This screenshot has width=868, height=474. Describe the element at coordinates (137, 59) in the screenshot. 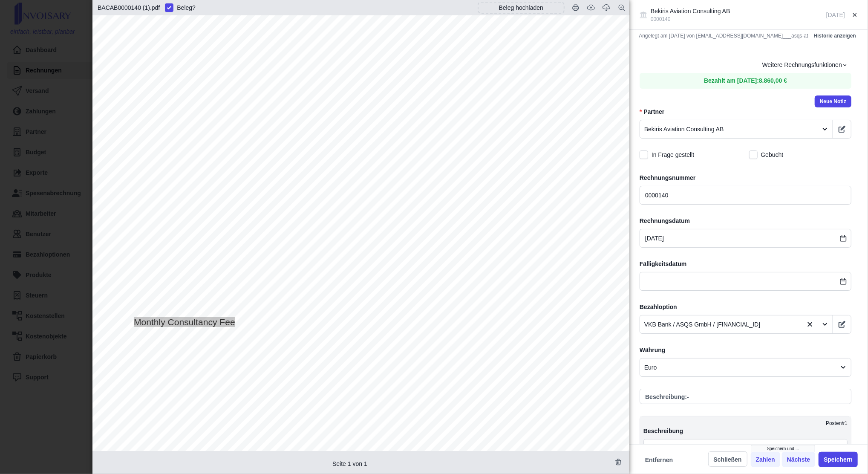

I see `span: From` at that location.